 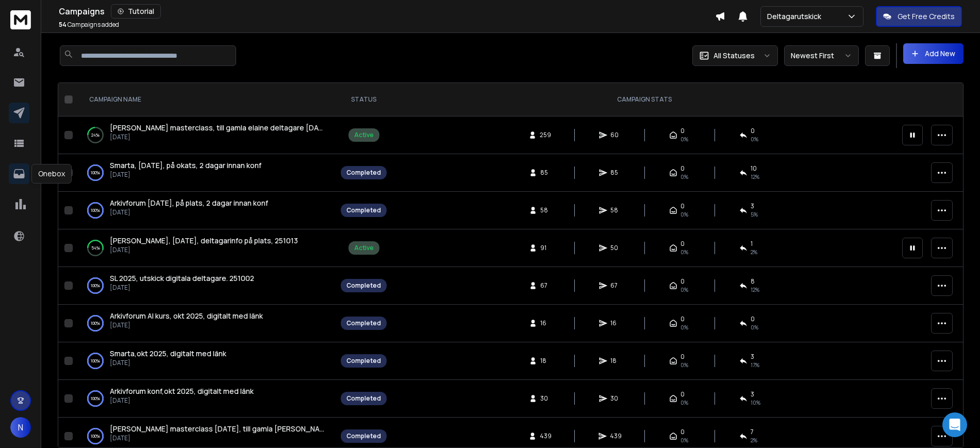 I want to click on div: Campaigns, so click(x=387, y=11).